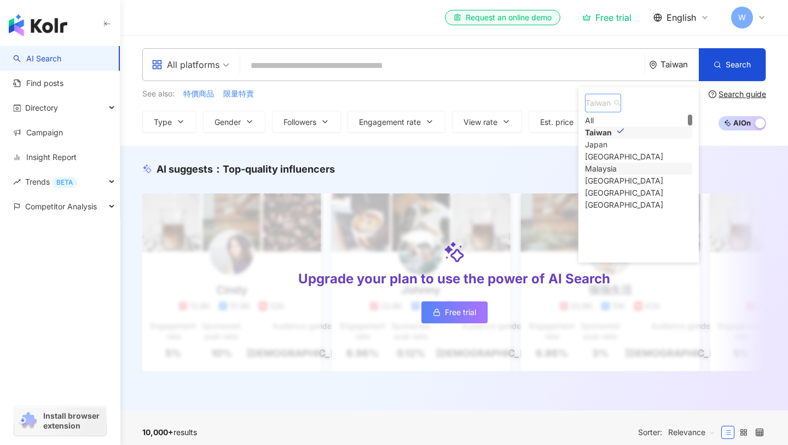  I want to click on span: See also:, so click(158, 94).